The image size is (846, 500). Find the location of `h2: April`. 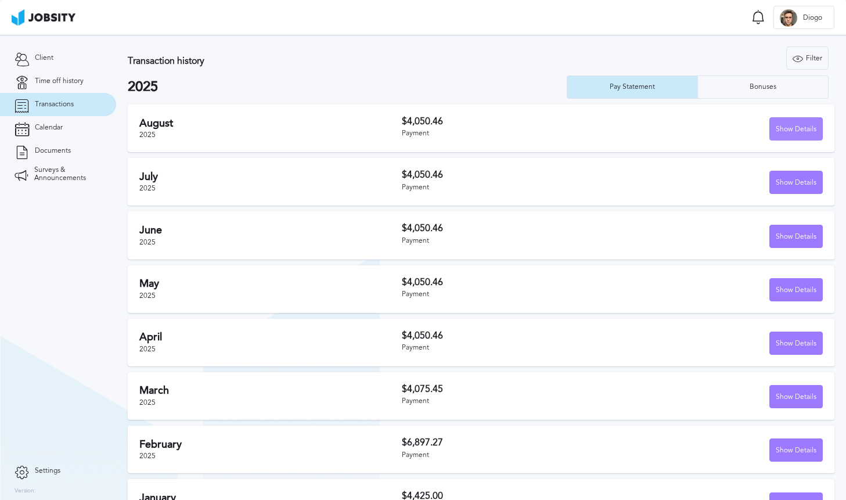

h2: April is located at coordinates (271, 337).